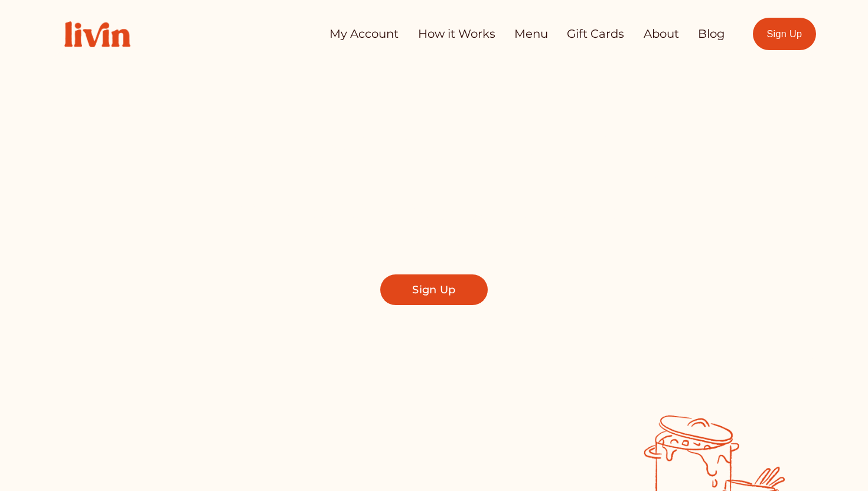 The height and width of the screenshot is (491, 868). Describe the element at coordinates (434, 224) in the screenshot. I see `span: Find a local chef who prepares customized, healthy meals in your kitchen` at that location.